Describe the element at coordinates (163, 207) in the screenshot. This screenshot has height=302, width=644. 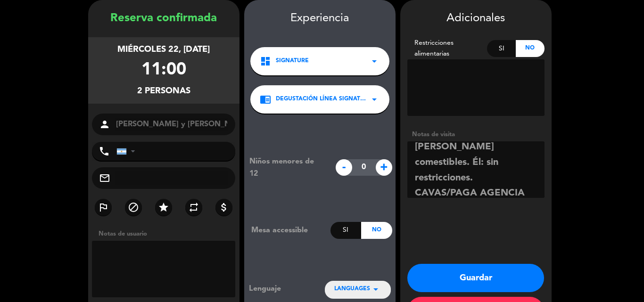
I see `i: star` at that location.